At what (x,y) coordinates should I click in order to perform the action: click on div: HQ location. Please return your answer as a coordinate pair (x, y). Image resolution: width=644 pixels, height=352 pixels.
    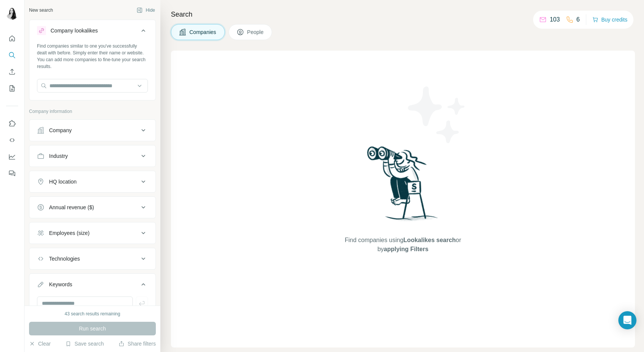
    Looking at the image, I should click on (63, 181).